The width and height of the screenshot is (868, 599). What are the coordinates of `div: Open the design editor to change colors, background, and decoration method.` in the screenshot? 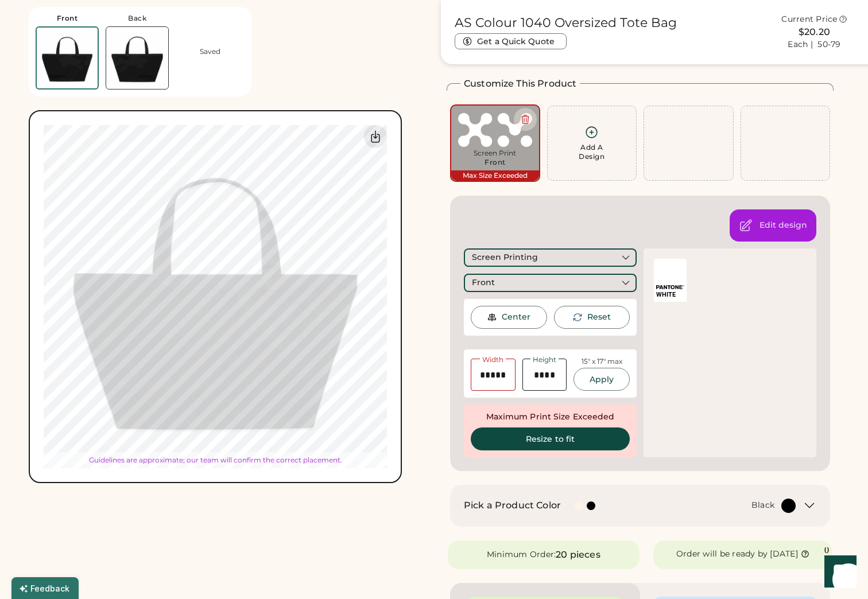 It's located at (783, 226).